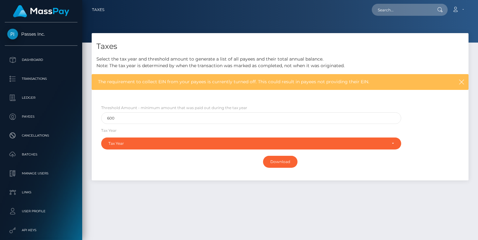 The image size is (478, 240). I want to click on p: Cancellations, so click(41, 136).